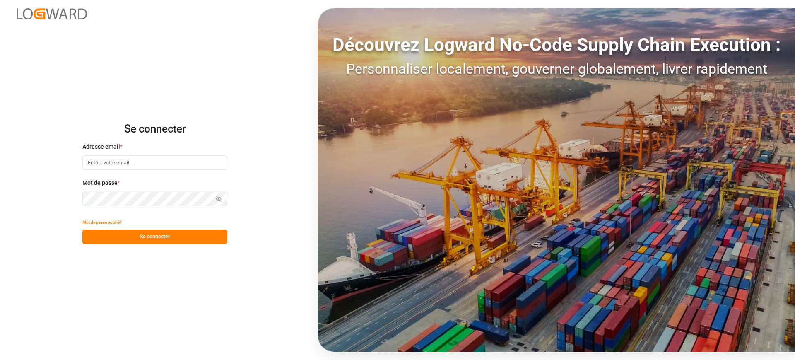 This screenshot has width=795, height=360. What do you see at coordinates (556, 45) in the screenshot?
I see `font: Découvrez Logward No-Code Supply Chain Execution :` at bounding box center [556, 45].